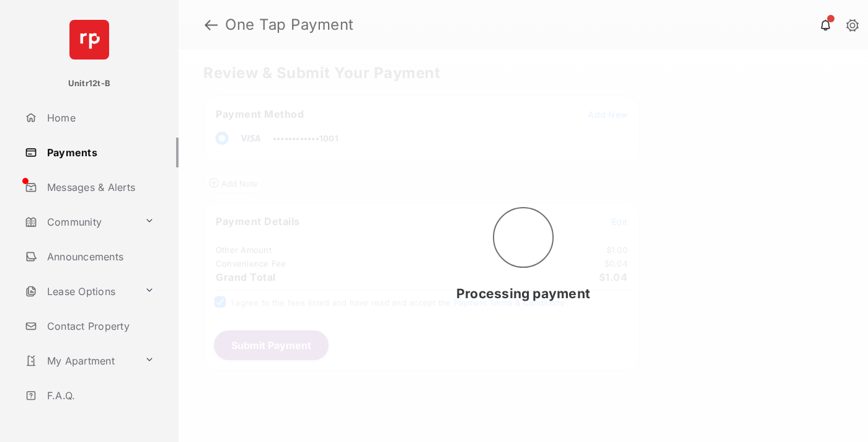 The image size is (868, 442). Describe the element at coordinates (79, 292) in the screenshot. I see `a: Lease Options` at that location.